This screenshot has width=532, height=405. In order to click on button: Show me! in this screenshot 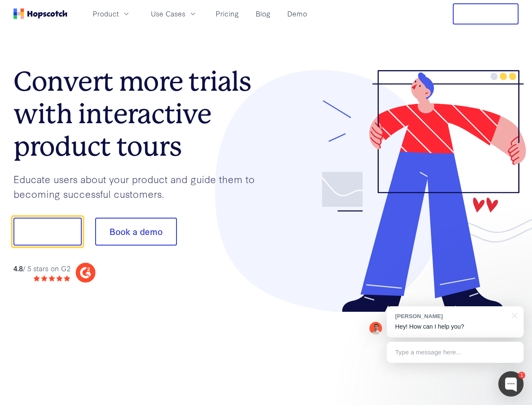, I will do `click(47, 231)`.